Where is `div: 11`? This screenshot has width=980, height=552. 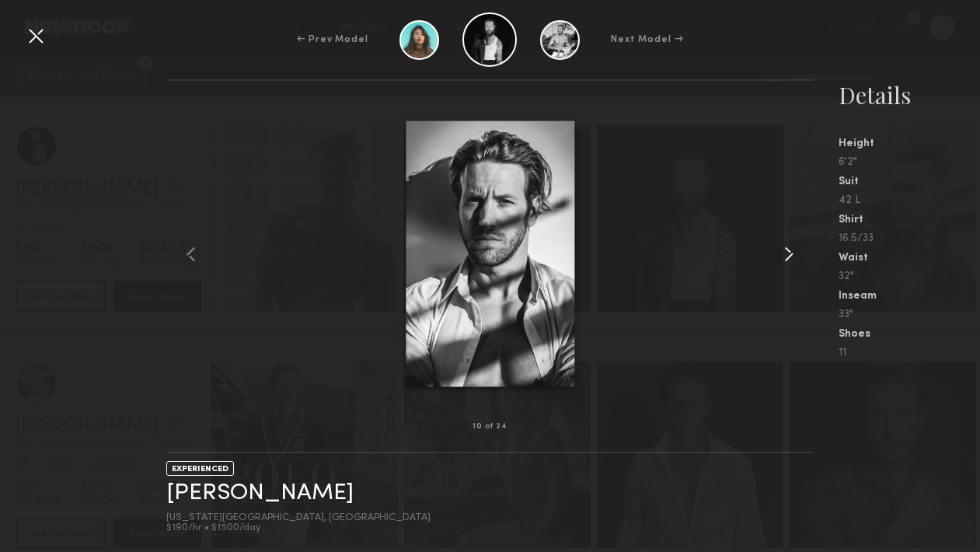
div: 11 is located at coordinates (909, 353).